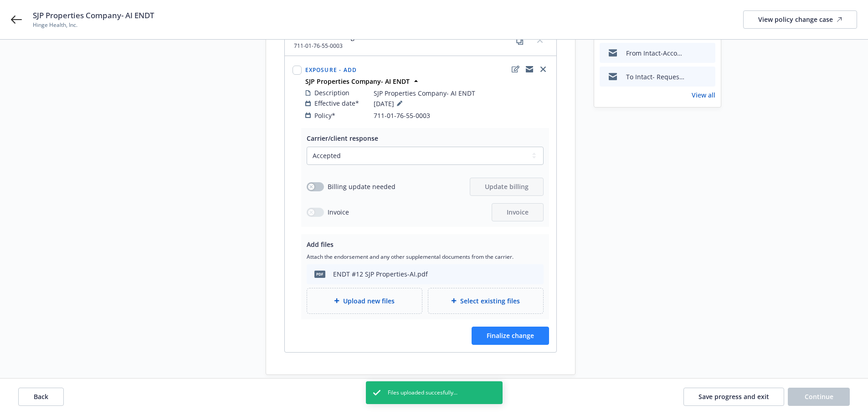 The width and height of the screenshot is (868, 415). Describe the element at coordinates (369, 301) in the screenshot. I see `span: Upload new files` at that location.